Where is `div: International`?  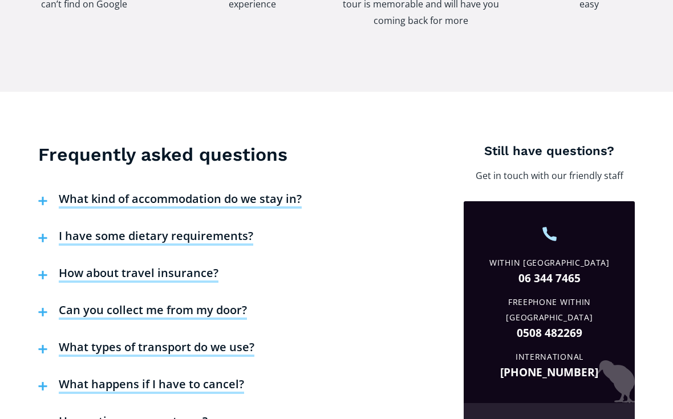 div: International is located at coordinates (549, 358).